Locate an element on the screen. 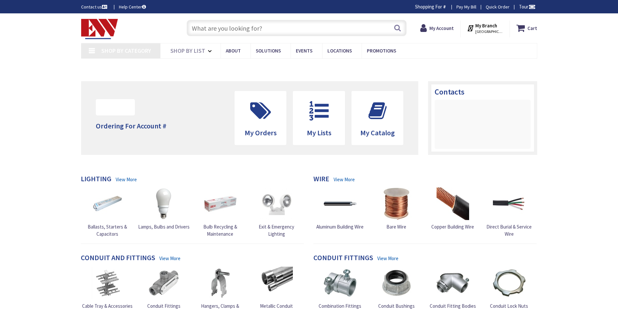 This screenshot has width=618, height=311. span: Shop By Category is located at coordinates (126, 50).